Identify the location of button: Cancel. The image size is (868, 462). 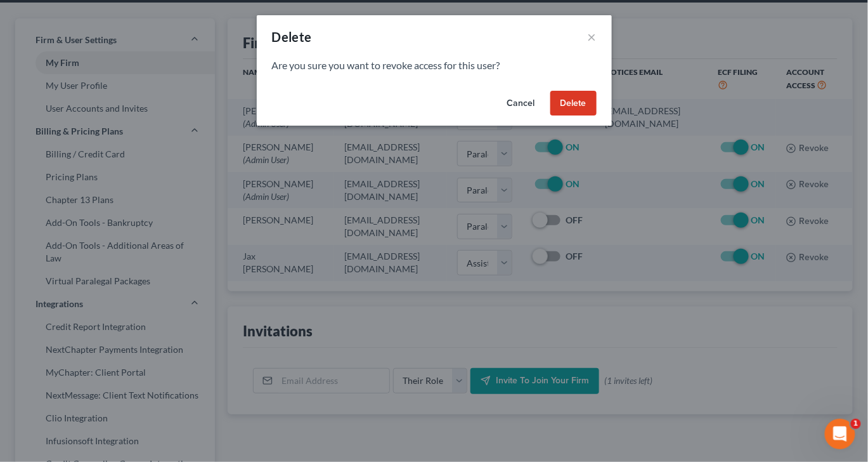
(521, 104).